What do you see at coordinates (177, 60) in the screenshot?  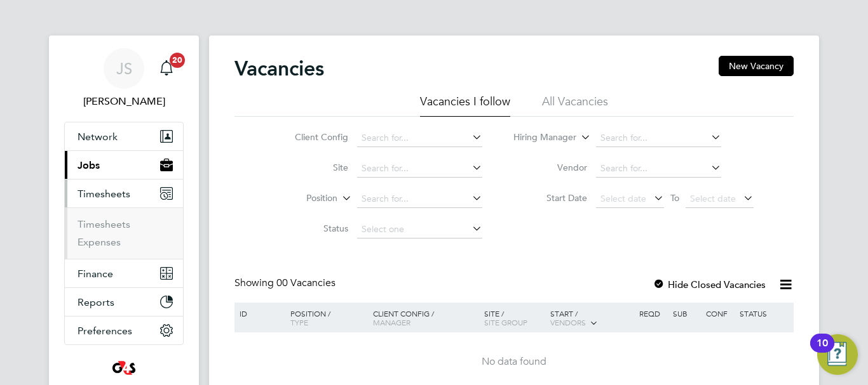 I see `span: 20` at bounding box center [177, 60].